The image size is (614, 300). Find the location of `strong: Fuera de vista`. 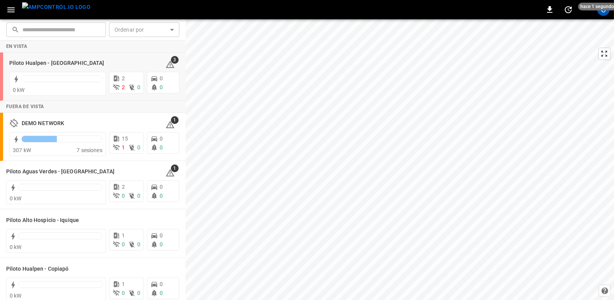

strong: Fuera de vista is located at coordinates (25, 107).